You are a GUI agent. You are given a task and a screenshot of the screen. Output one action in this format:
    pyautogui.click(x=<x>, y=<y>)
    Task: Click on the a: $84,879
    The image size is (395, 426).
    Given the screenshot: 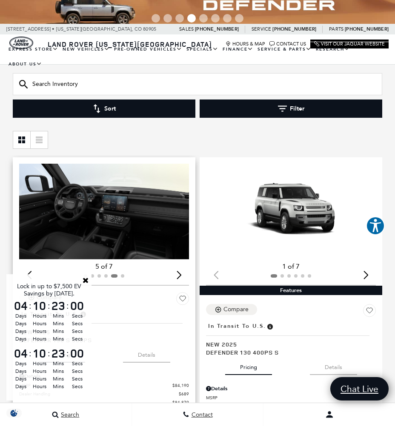 What is the action you would take?
    pyautogui.click(x=104, y=402)
    